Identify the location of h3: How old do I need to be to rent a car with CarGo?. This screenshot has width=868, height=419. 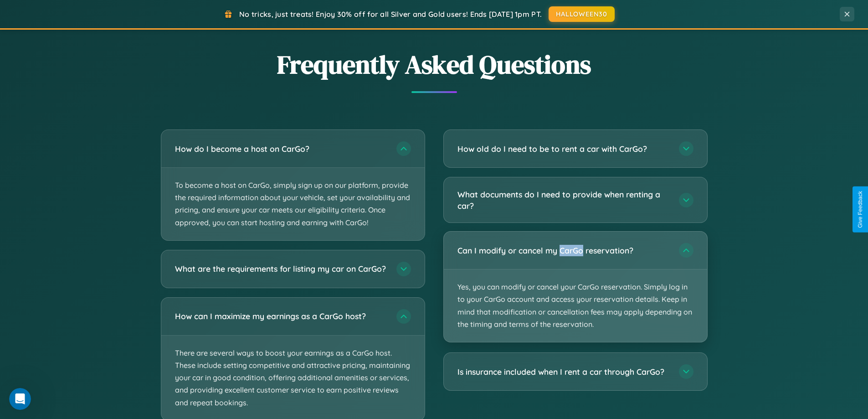
(564, 148).